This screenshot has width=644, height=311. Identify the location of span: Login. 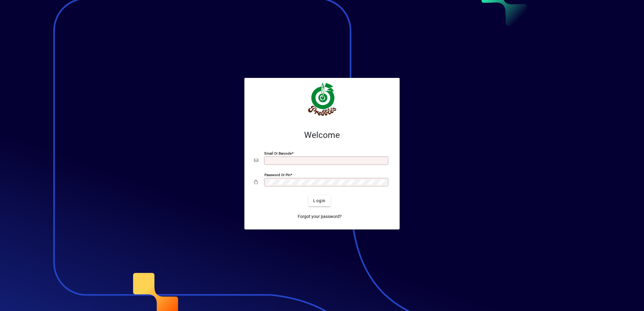
(319, 201).